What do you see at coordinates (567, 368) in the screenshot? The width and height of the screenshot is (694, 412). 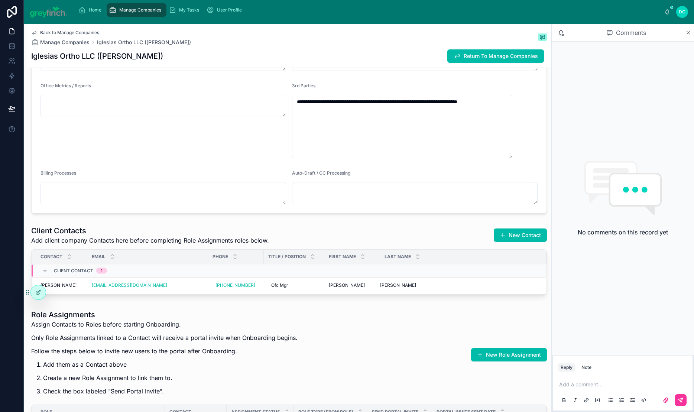 I see `button: Reply` at bounding box center [567, 368].